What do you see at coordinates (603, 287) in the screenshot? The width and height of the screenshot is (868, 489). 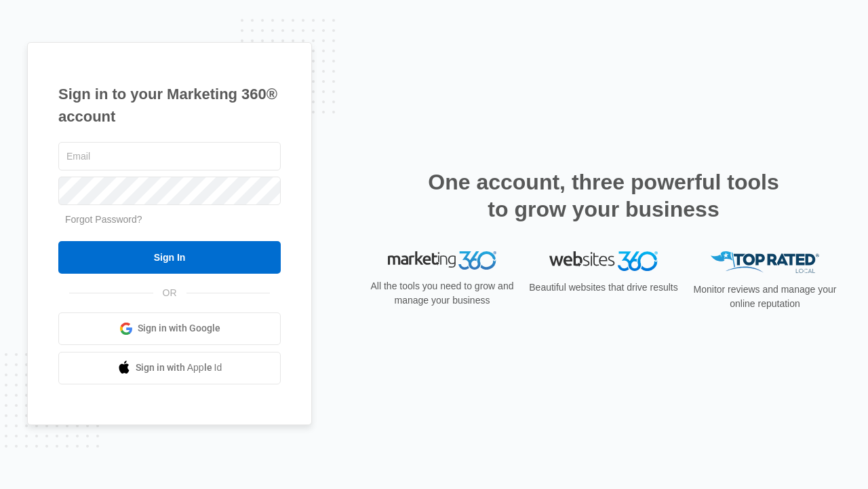 I see `p: Beautiful websites that drive results` at bounding box center [603, 287].